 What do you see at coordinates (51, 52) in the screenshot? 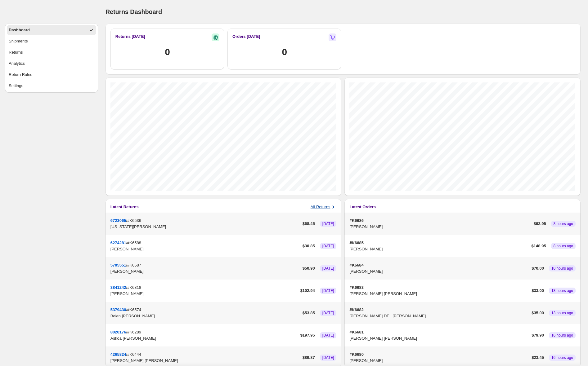
I see `button: Returns` at bounding box center [51, 52].